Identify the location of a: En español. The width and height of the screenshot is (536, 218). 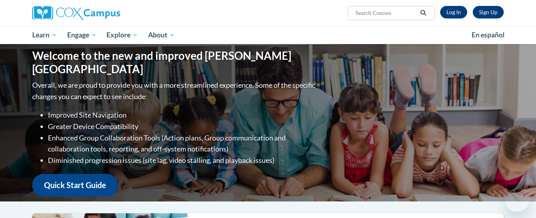
(488, 35).